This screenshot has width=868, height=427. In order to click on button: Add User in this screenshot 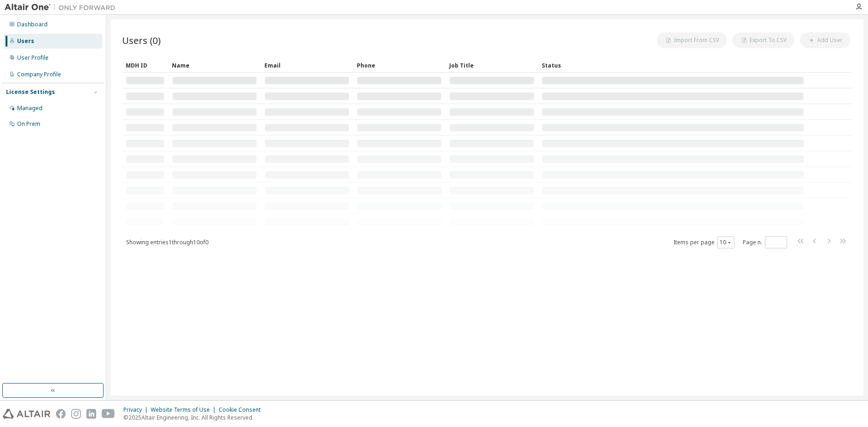, I will do `click(825, 40)`.